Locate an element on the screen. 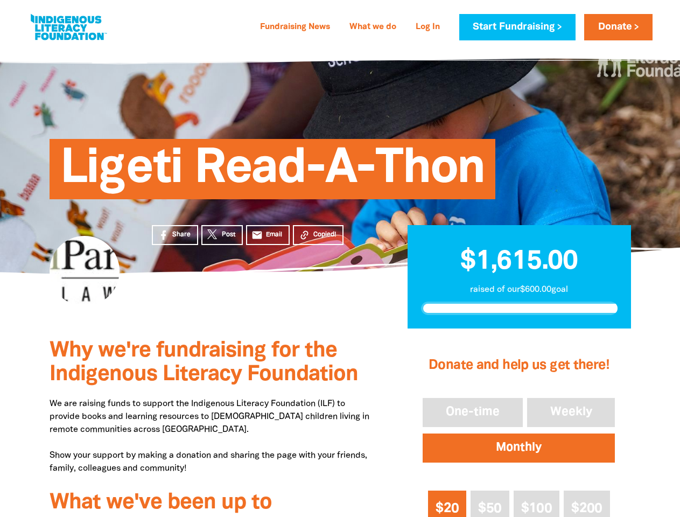  i: email is located at coordinates (257, 235).